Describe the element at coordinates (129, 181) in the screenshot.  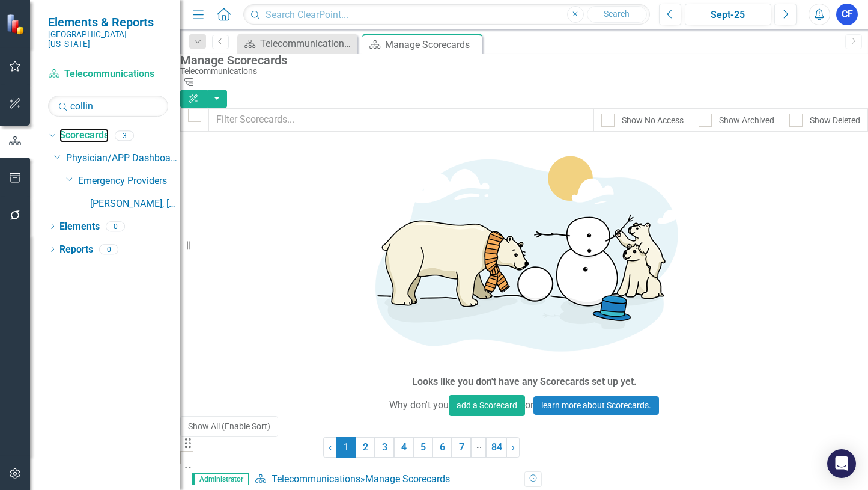
I see `a: Emergency Providers` at that location.